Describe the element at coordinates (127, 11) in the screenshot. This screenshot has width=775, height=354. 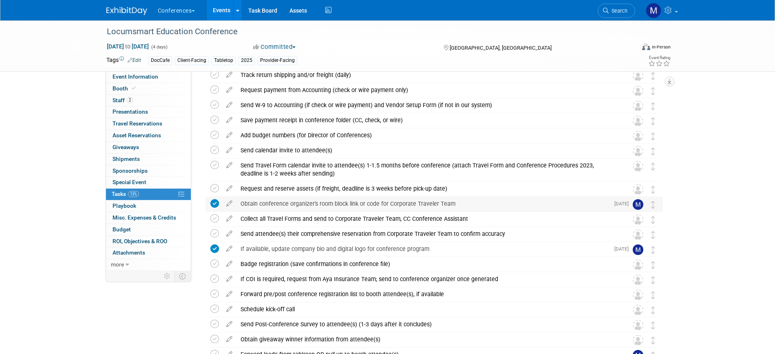
I see `img: ExhibitDay` at that location.